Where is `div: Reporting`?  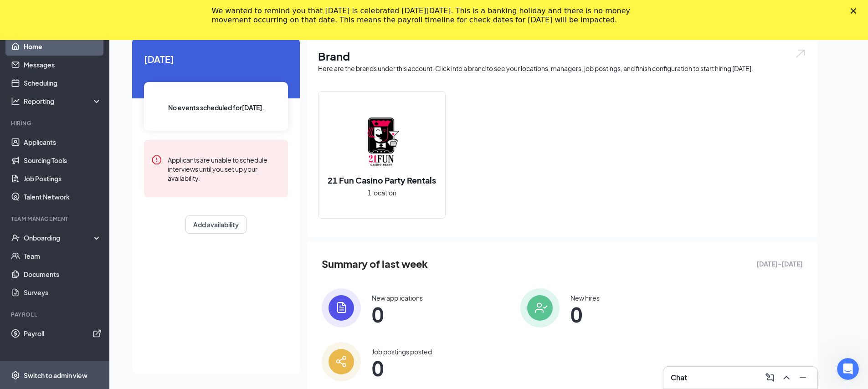
div: Reporting is located at coordinates (63, 101).